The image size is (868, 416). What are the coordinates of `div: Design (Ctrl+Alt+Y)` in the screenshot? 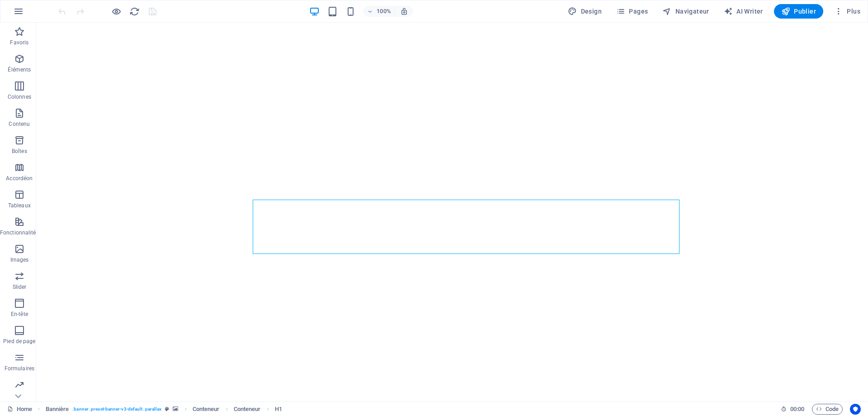 It's located at (584, 11).